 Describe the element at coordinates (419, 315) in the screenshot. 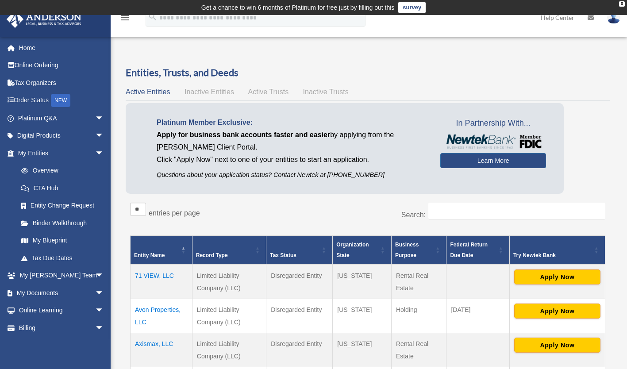

I see `td: Holding` at that location.